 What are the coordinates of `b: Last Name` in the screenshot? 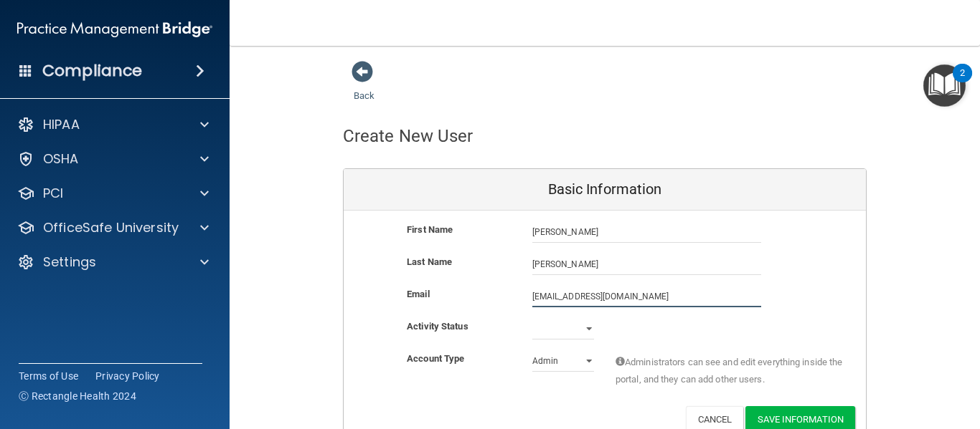 It's located at (429, 261).